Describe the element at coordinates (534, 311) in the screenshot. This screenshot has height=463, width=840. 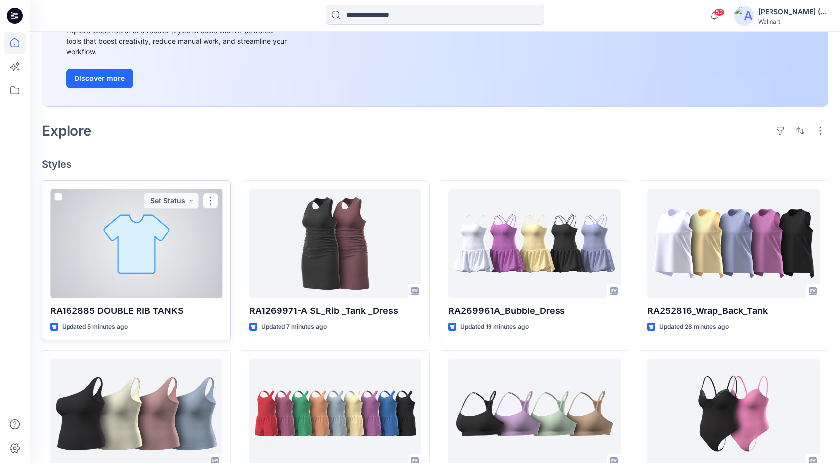
I see `p: RA269961A_Bubble_Dress` at that location.